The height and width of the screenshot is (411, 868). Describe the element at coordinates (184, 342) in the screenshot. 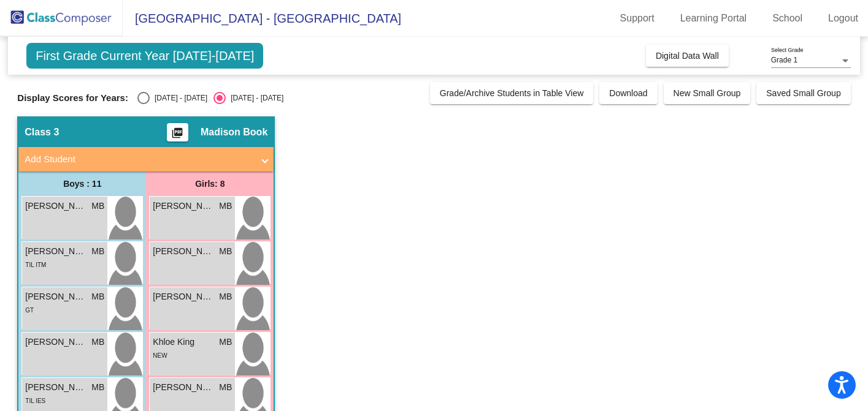

I see `span: Khloe King` at that location.